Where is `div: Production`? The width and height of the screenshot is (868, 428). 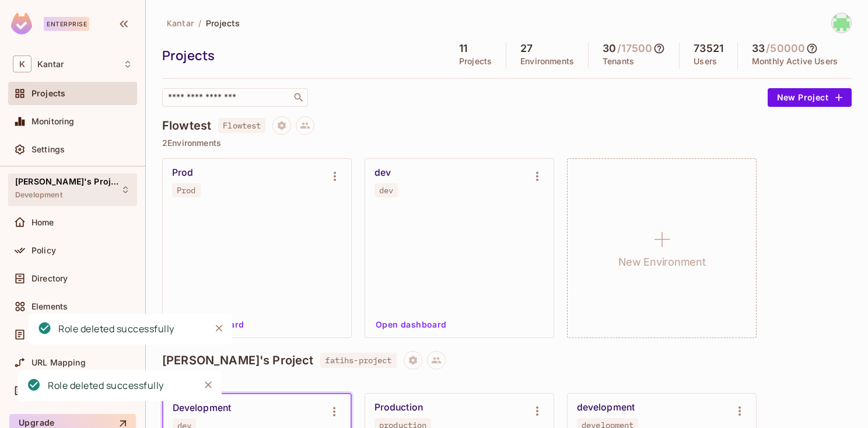
div: Production is located at coordinates (399, 408).